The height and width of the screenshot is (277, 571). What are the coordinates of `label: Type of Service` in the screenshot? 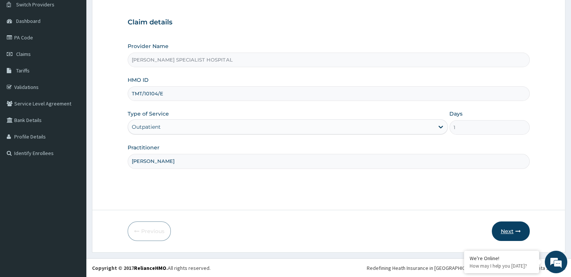 It's located at (148, 114).